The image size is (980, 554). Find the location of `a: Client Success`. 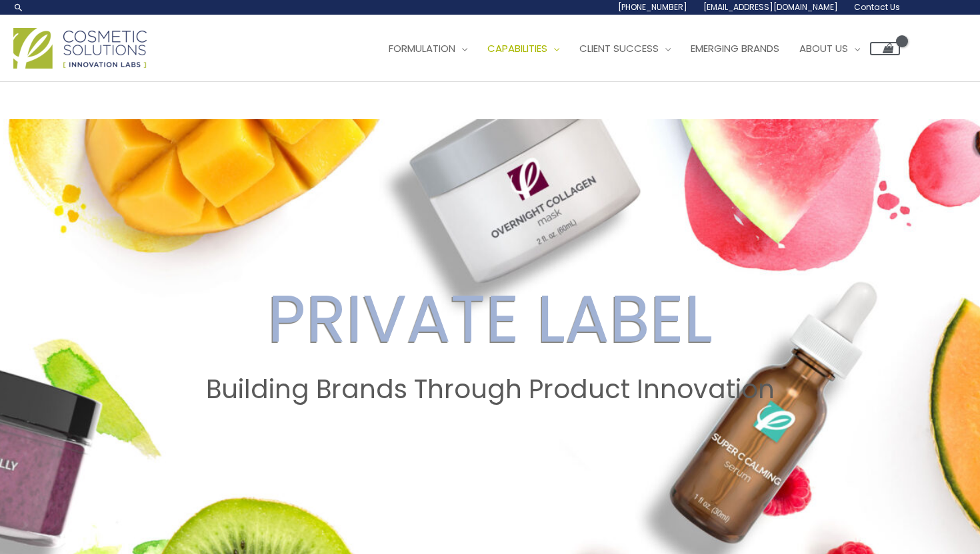

a: Client Success is located at coordinates (625, 48).